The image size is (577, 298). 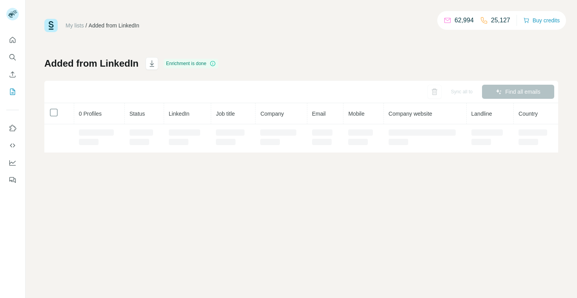 What do you see at coordinates (13, 57) in the screenshot?
I see `button: Search` at bounding box center [13, 57].